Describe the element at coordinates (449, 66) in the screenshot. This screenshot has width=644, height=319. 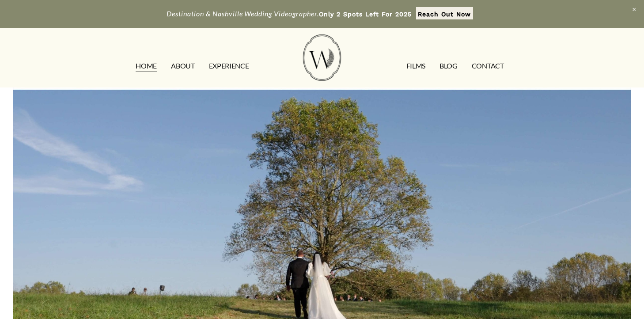
I see `a: Blog` at that location.